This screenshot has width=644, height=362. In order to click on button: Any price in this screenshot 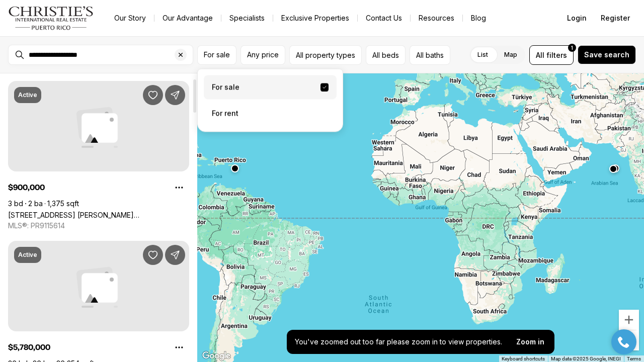, I will do `click(263, 55)`.